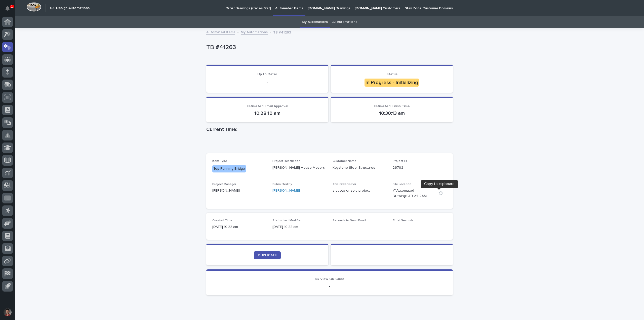 This screenshot has width=644, height=320. What do you see at coordinates (224, 184) in the screenshot?
I see `span: Project Manager` at bounding box center [224, 184].